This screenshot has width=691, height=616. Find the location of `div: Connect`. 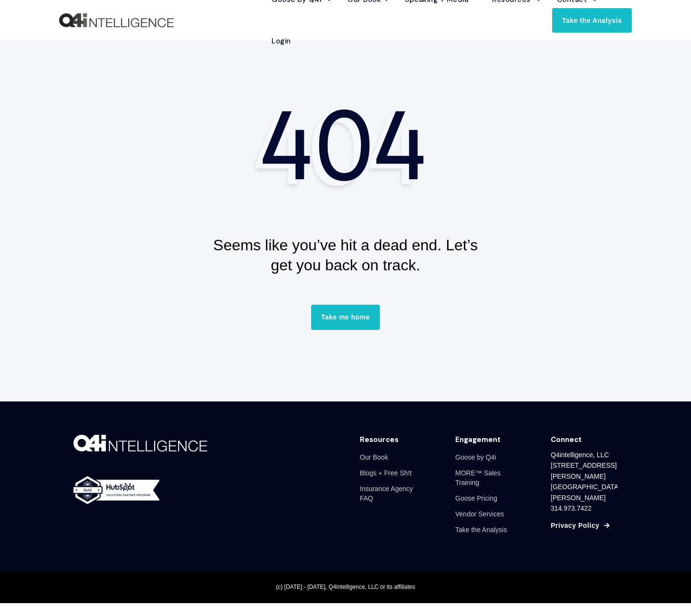

div: Connect is located at coordinates (566, 439).